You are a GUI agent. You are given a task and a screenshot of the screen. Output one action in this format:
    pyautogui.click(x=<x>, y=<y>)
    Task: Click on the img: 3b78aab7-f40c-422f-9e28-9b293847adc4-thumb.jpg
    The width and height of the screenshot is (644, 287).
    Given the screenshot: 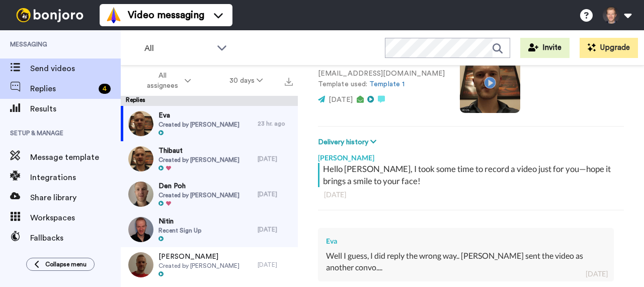 What is the action you would take?
    pyautogui.click(x=141, y=159)
    